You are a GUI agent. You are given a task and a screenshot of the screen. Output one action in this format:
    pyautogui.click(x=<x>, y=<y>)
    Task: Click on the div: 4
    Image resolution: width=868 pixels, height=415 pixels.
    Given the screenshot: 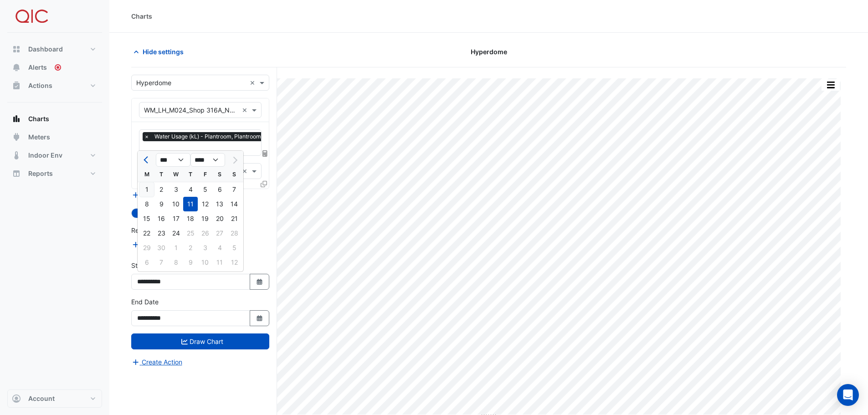 What is the action you would take?
    pyautogui.click(x=191, y=190)
    